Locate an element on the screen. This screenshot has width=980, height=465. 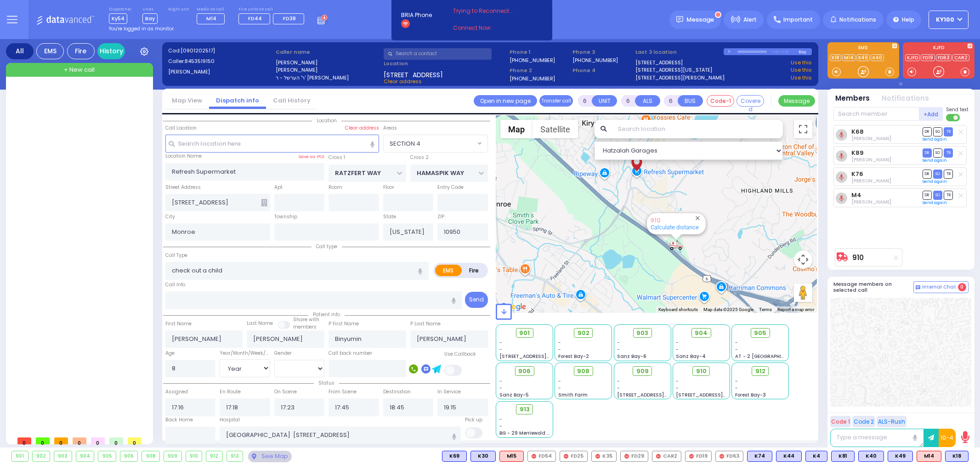
span: + New call is located at coordinates (79, 70).